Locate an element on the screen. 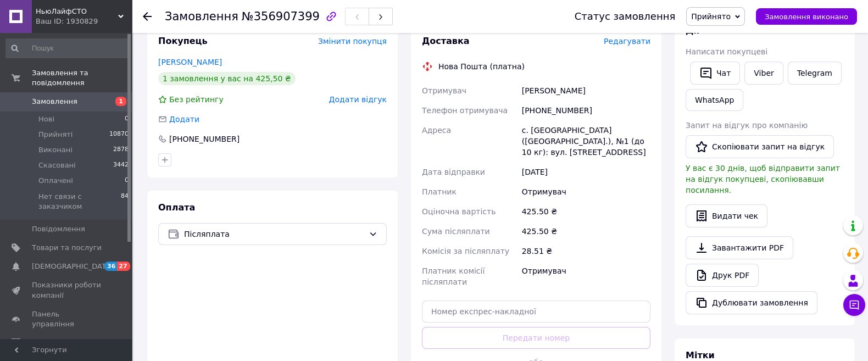 This screenshot has height=361, width=868. span: Запит на відгук про компанію is located at coordinates (747, 125).